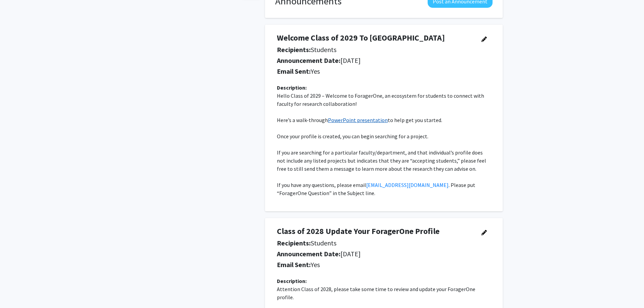  Describe the element at coordinates (384, 189) in the screenshot. I see `p: If you have any questions, please email . Please put “ForagerOne Question” in the Subject line.` at that location.